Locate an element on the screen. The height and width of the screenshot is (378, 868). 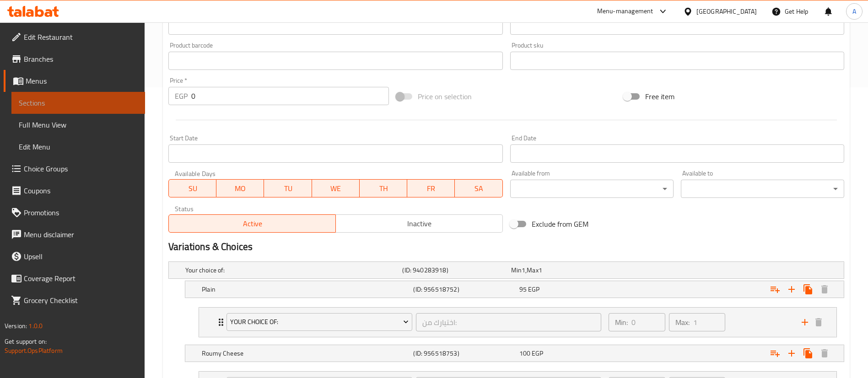
a: Sections is located at coordinates (78, 103).